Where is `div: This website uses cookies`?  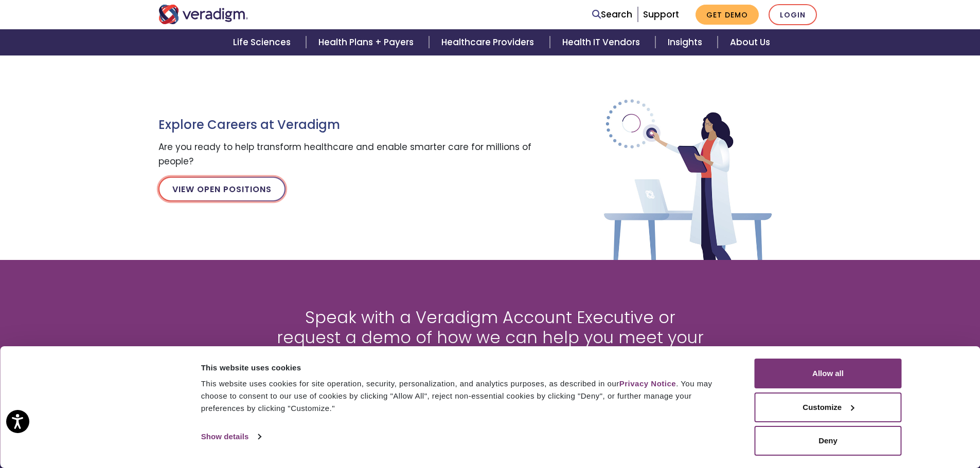
div: This website uses cookies is located at coordinates (466, 368).